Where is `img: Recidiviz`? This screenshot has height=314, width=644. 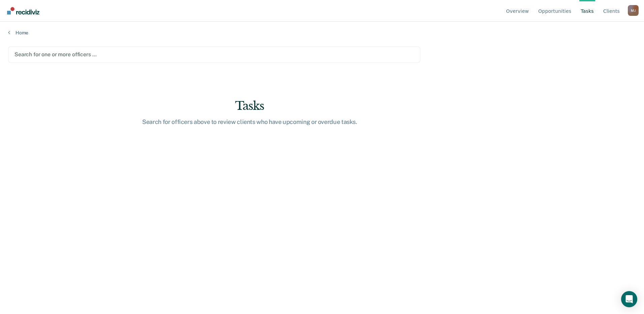
img: Recidiviz is located at coordinates (23, 11).